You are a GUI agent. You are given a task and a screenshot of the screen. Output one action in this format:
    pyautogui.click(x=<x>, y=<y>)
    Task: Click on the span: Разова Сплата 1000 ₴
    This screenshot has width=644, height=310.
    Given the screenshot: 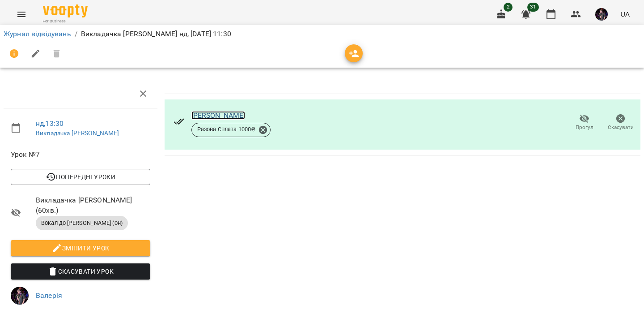 What is the action you would take?
    pyautogui.click(x=226, y=129)
    